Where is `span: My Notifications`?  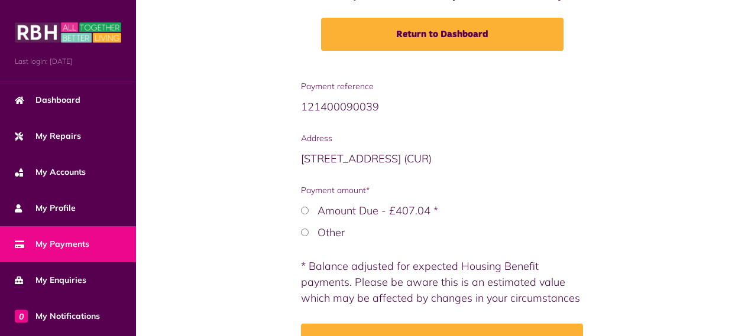 span: My Notifications is located at coordinates (57, 316).